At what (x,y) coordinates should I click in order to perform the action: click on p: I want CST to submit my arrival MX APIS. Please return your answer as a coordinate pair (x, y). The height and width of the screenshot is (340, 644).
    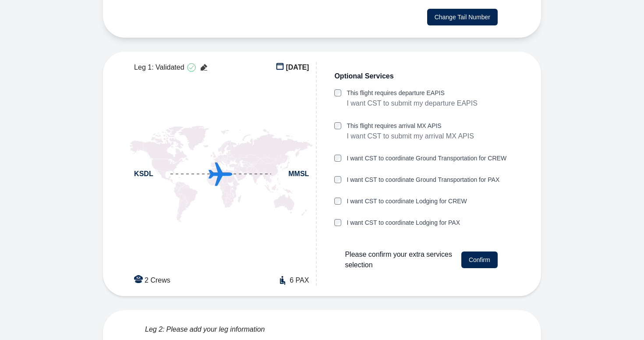
    Looking at the image, I should click on (410, 136).